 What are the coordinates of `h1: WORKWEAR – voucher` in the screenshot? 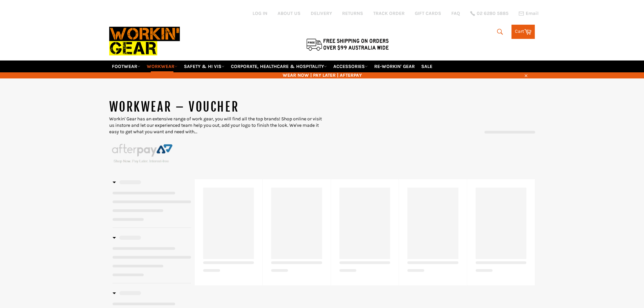 It's located at (216, 107).